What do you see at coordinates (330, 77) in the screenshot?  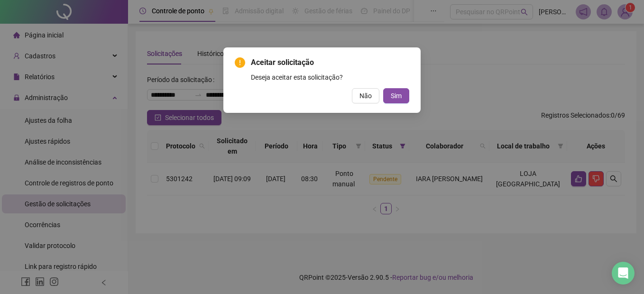 I see `div: Deseja aceitar esta solicitação?` at bounding box center [330, 77].